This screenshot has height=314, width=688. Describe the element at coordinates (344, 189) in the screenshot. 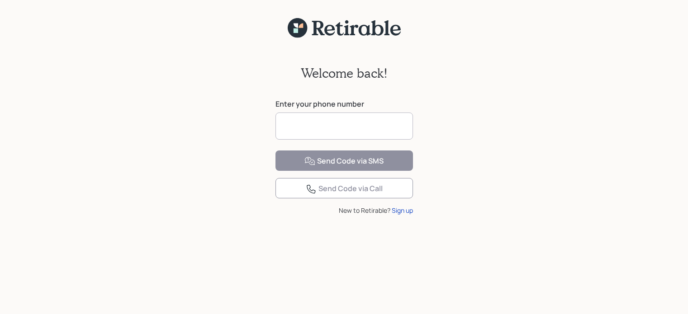

I see `div: Send Code via Call` at that location.